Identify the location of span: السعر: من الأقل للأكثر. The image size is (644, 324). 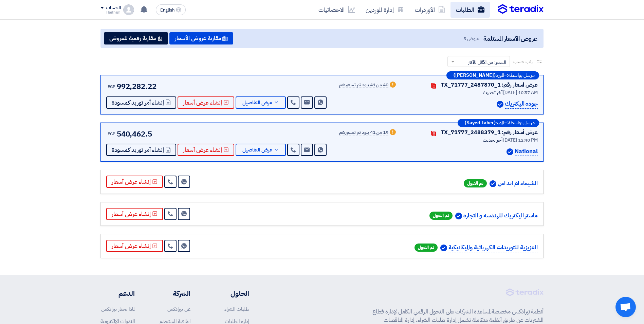
(487, 62).